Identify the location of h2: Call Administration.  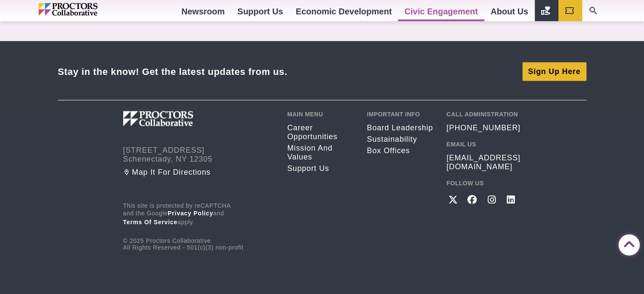
(484, 114).